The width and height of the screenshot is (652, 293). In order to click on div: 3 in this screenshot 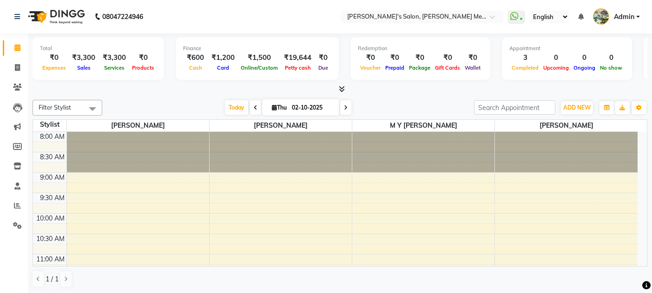, I will do `click(526, 58)`.